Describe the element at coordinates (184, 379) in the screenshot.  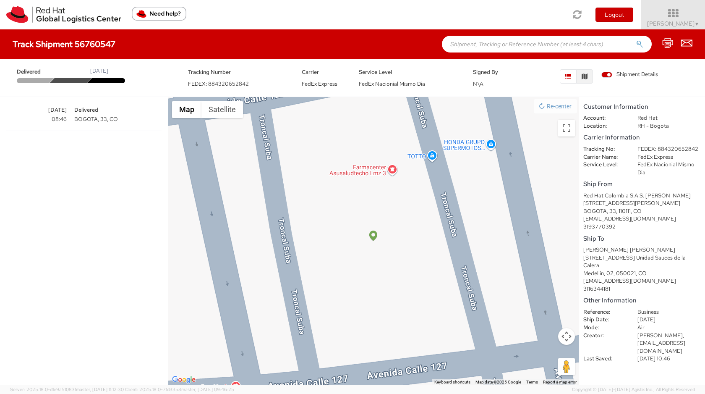
I see `a: Open this area in Google Maps (opens a new window)` at that location.